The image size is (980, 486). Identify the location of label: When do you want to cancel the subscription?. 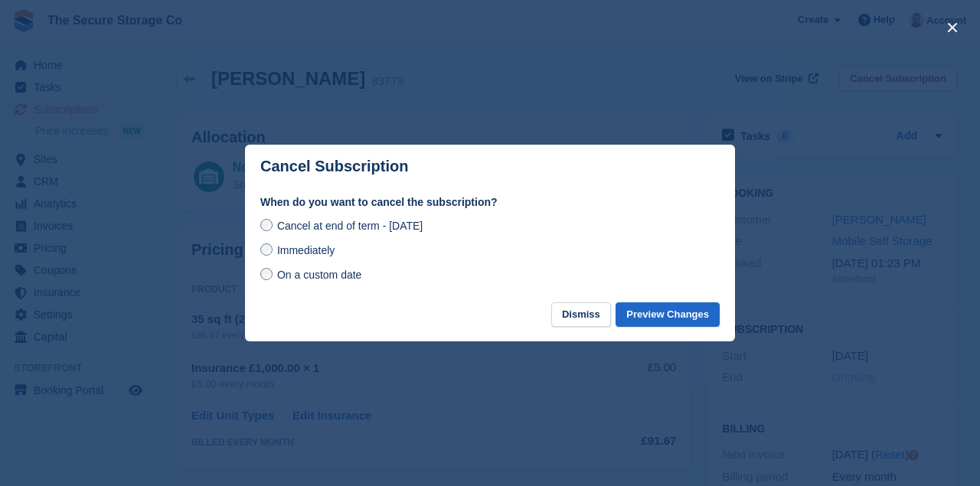
(490, 202).